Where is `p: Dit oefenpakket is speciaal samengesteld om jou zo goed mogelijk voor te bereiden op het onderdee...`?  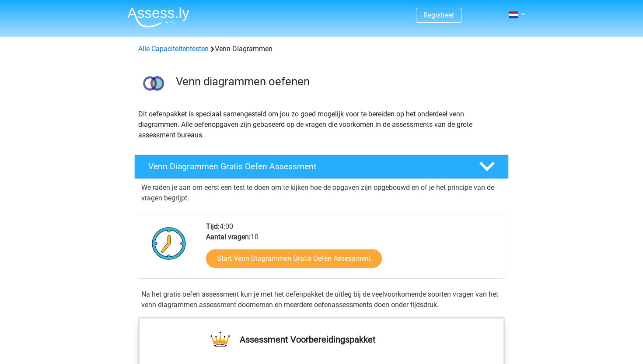 p: Dit oefenpakket is speciaal samengesteld om jou zo goed mogelijk voor te bereiden op het onderdee... is located at coordinates (321, 125).